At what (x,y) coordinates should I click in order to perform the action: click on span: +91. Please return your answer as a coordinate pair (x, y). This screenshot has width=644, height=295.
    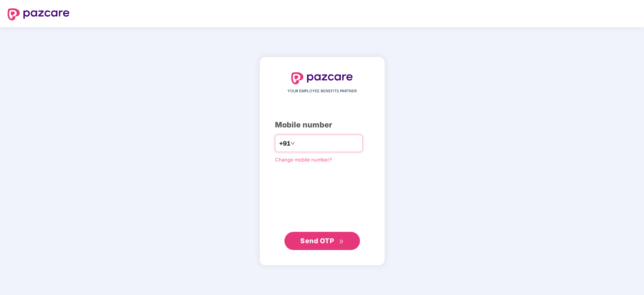
    Looking at the image, I should click on (285, 143).